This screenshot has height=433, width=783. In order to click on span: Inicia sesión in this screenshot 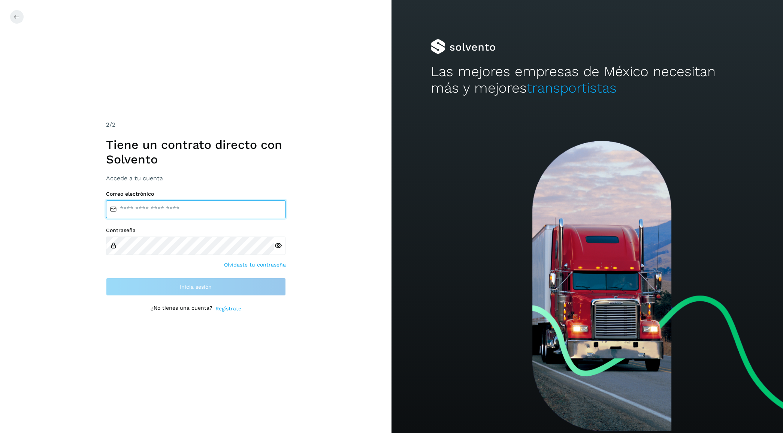, I will do `click(196, 287)`.